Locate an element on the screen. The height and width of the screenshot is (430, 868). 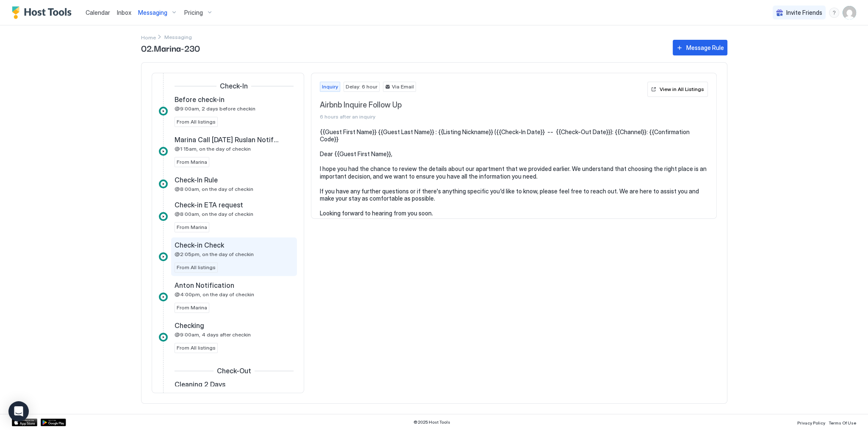
div: Message Rule is located at coordinates (705, 47).